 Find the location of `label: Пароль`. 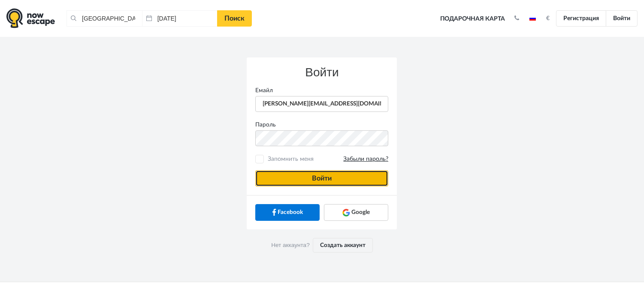

label: Пароль is located at coordinates (322, 125).